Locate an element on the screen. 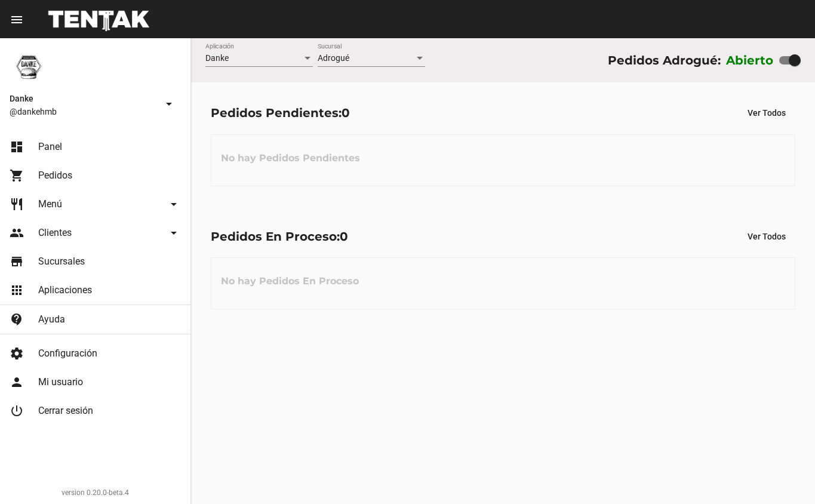 This screenshot has width=815, height=504. img: 1d4517d0-56da-456b-81f5-6111ccf01445.png is located at coordinates (29, 67).